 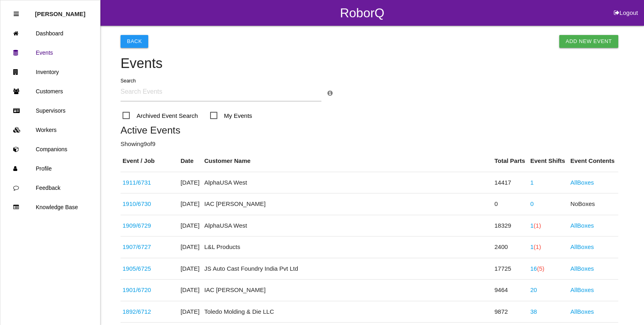 What do you see at coordinates (511, 183) in the screenshot?
I see `td: 14417` at bounding box center [511, 183].